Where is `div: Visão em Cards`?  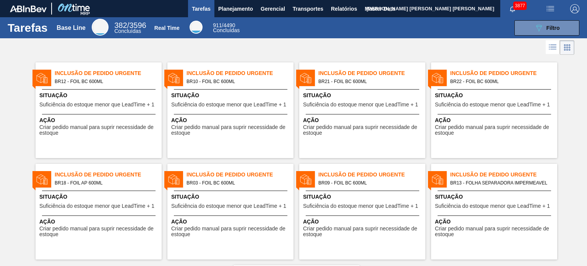
div: Visão em Cards is located at coordinates (567, 47).